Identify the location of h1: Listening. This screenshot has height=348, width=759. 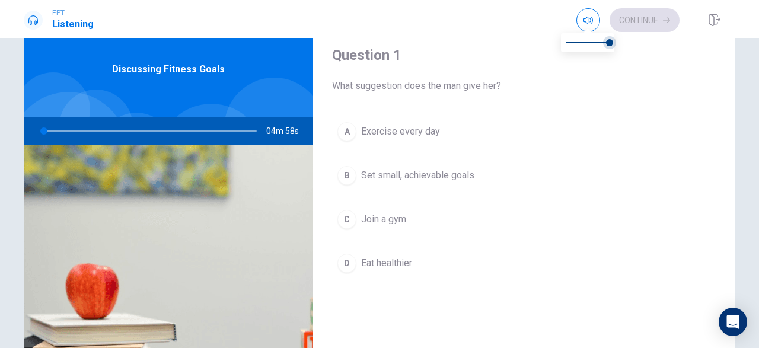
(73, 24).